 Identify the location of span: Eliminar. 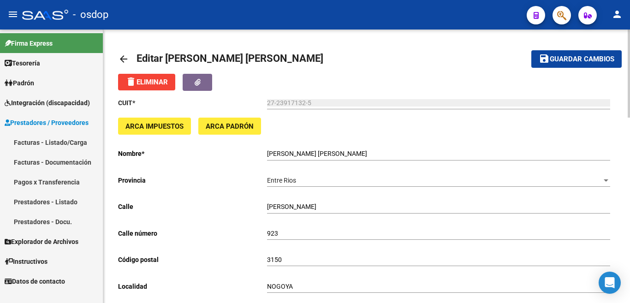
(147, 82).